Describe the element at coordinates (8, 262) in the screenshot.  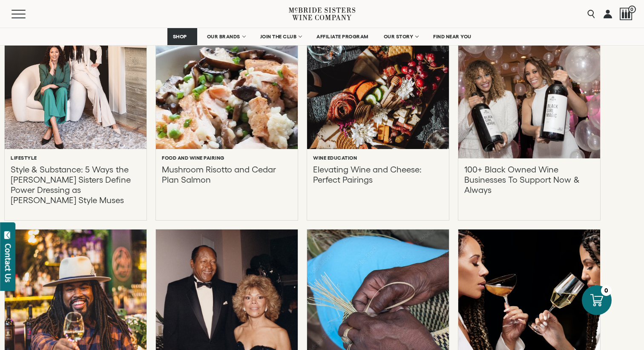
I see `div: Contact Us` at that location.